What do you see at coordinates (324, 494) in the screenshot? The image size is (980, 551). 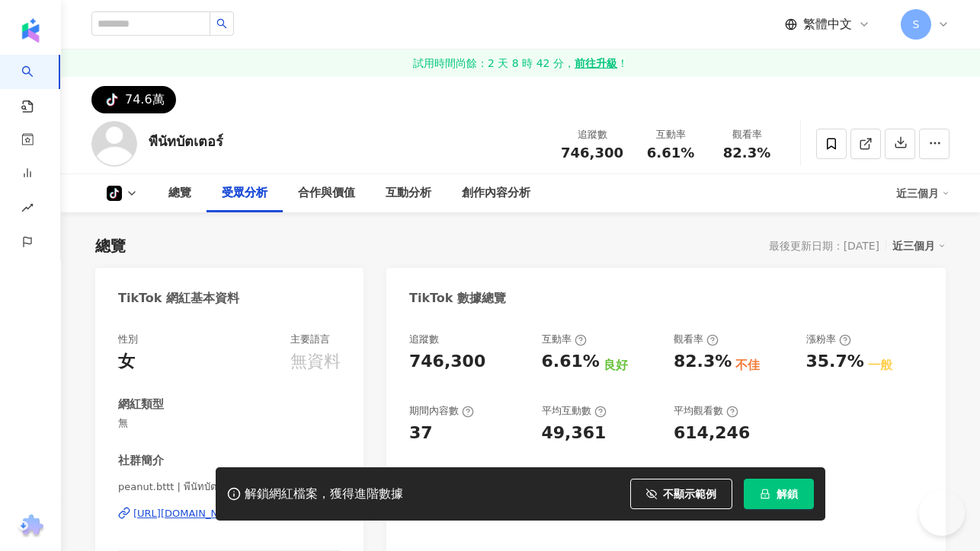 I see `div: 解鎖網紅檔案，獲得進階數據` at bounding box center [324, 494].